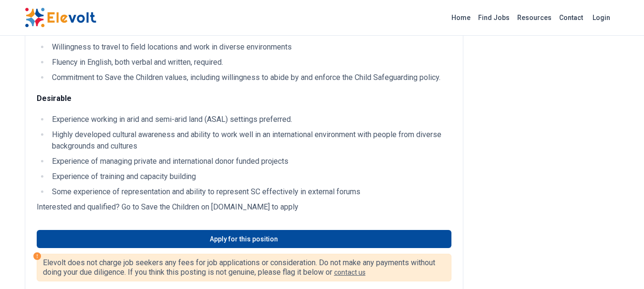 This screenshot has height=289, width=644. Describe the element at coordinates (244, 268) in the screenshot. I see `p: Elevolt does not charge job seekers any fees for job applications or consideration. Do not make a...` at that location.